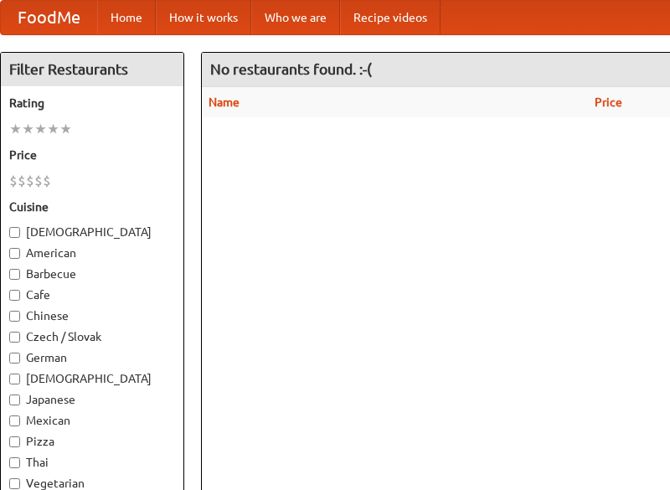 This screenshot has height=490, width=670. What do you see at coordinates (92, 316) in the screenshot?
I see `label: Chinese` at bounding box center [92, 316].